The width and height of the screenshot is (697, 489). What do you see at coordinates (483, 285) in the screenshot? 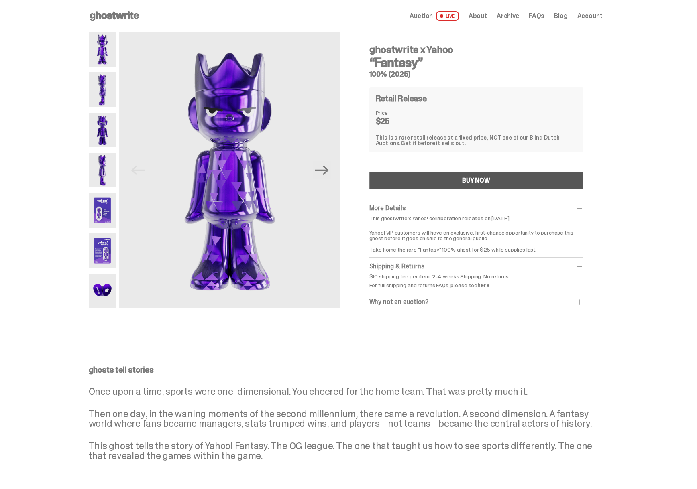
I see `a: here` at bounding box center [483, 285].